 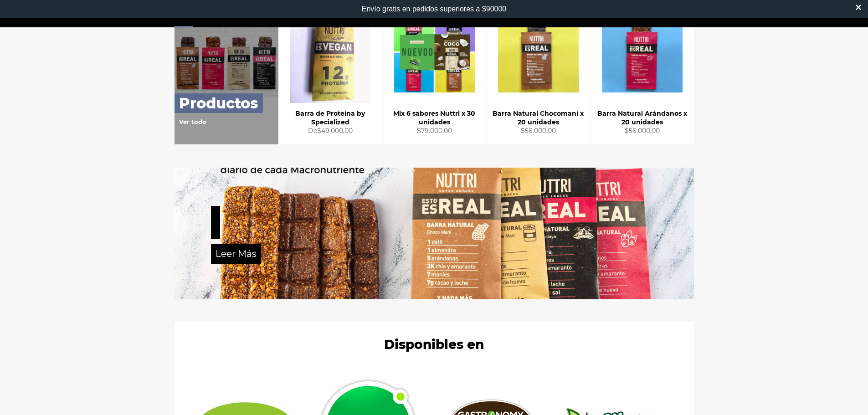 I want to click on span: $49.000,00, so click(x=335, y=131).